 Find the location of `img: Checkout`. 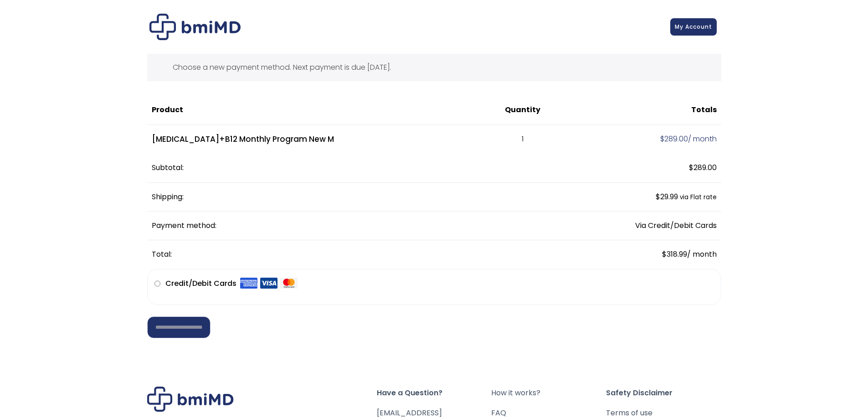

img: Checkout is located at coordinates (195, 27).